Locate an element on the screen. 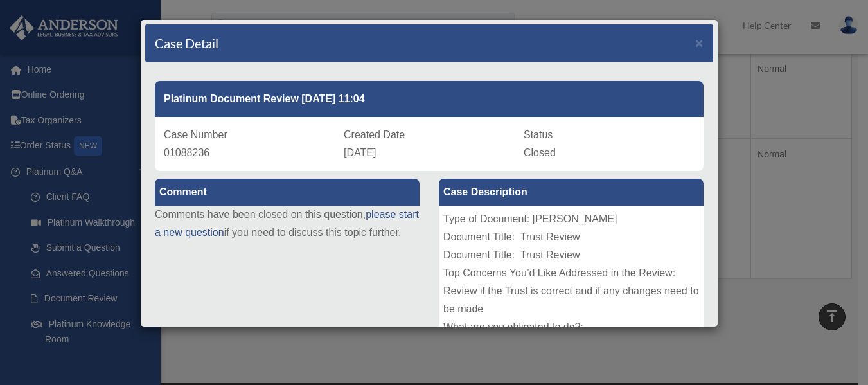  label: Comment is located at coordinates (287, 192).